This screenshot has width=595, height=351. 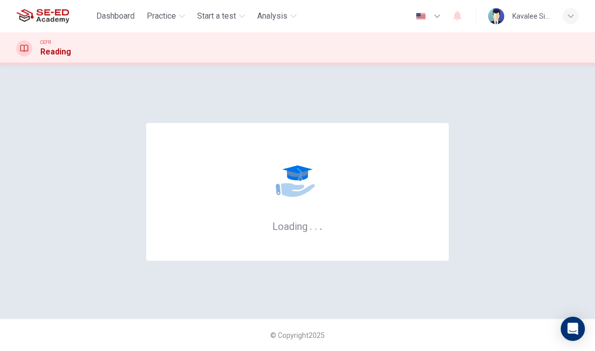 I want to click on span: Dashboard, so click(x=115, y=16).